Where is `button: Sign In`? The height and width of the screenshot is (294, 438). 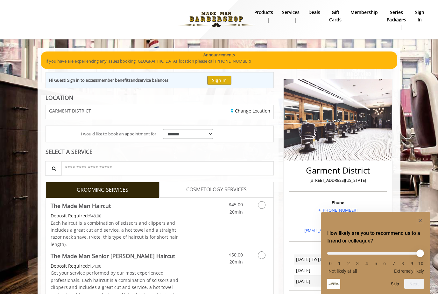
button: Sign In is located at coordinates (219, 80).